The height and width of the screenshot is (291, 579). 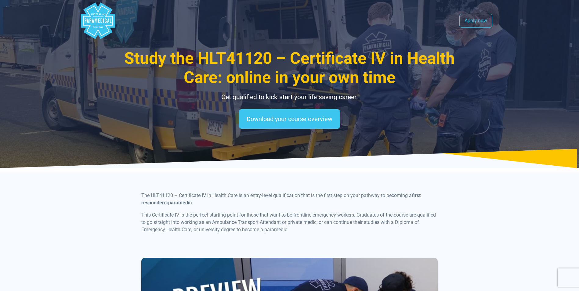 What do you see at coordinates (180, 203) in the screenshot?
I see `b: paramedic` at bounding box center [180, 203].